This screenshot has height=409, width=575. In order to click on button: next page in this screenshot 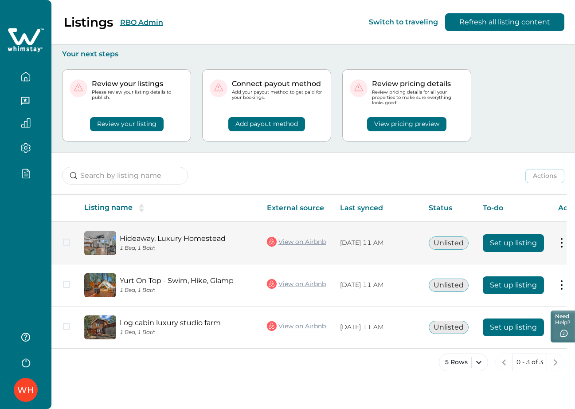, I will do `click(556, 362)`.